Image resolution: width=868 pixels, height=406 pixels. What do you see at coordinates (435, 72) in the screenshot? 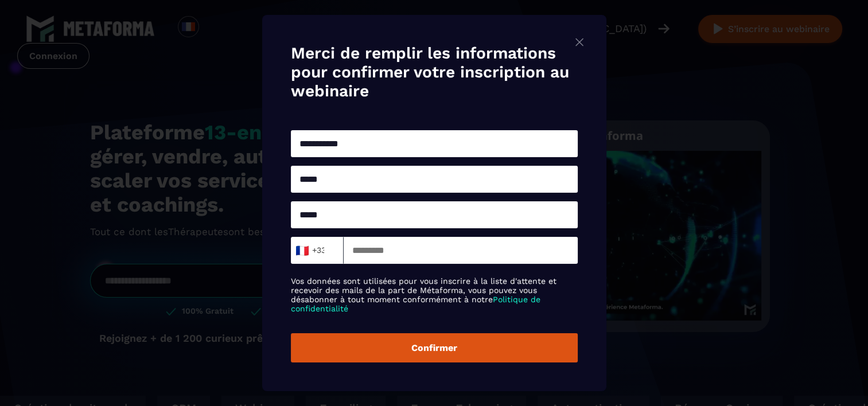
I see `h4: Merci de remplir les informations pour confirmer votre inscription au webinaire` at bounding box center [435, 72].